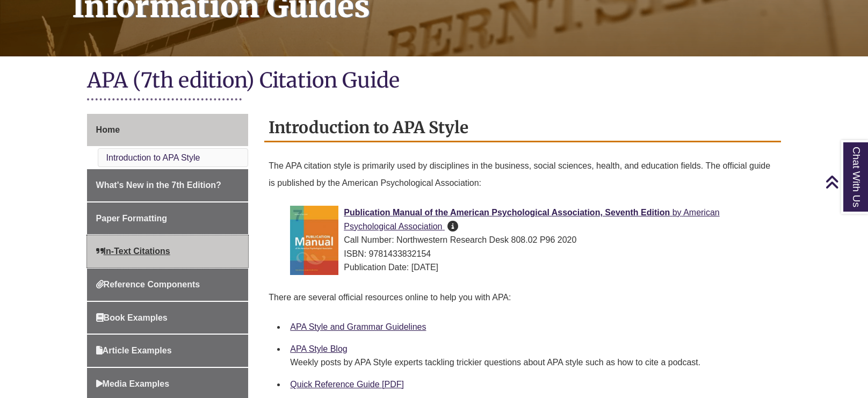 This screenshot has height=398, width=868. What do you see at coordinates (131, 318) in the screenshot?
I see `span: Book Examples` at bounding box center [131, 318].